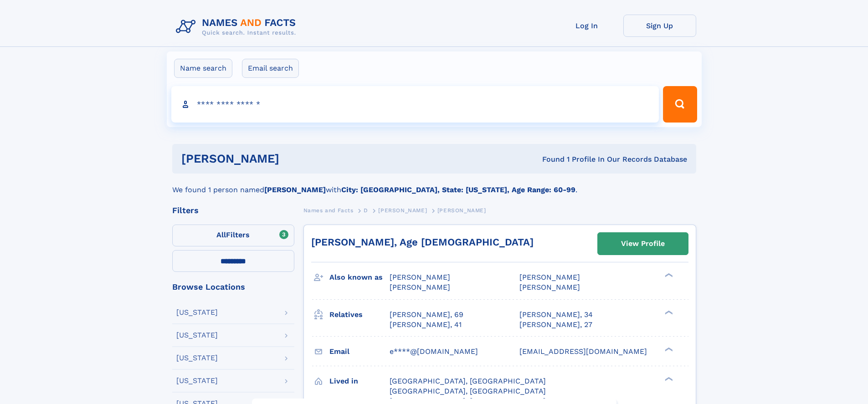  What do you see at coordinates (366, 210) in the screenshot?
I see `span: D` at bounding box center [366, 210].